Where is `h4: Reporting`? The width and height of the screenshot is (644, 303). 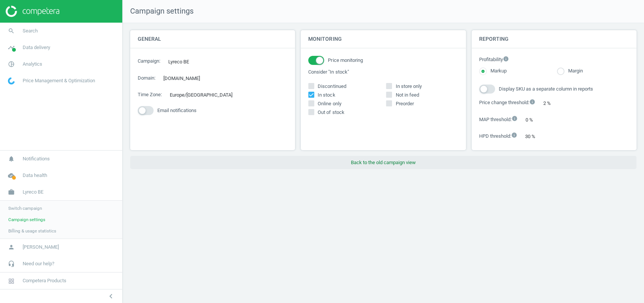 h4: Reporting is located at coordinates (554, 39).